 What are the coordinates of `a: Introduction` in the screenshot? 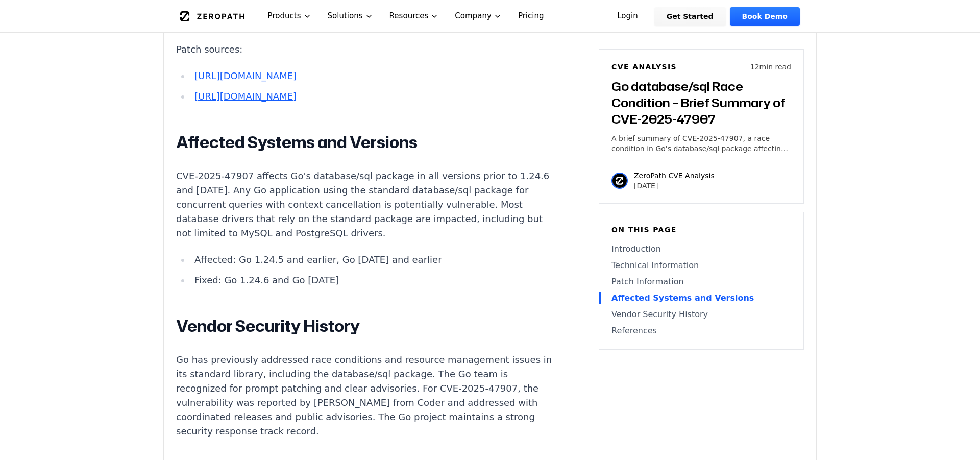 It's located at (701, 249).